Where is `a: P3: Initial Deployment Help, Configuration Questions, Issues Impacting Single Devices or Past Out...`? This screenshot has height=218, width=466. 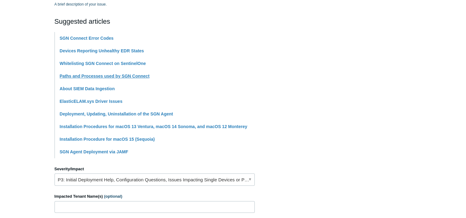 a: P3: Initial Deployment Help, Configuration Questions, Issues Impacting Single Devices or Past Out... is located at coordinates (154, 179).